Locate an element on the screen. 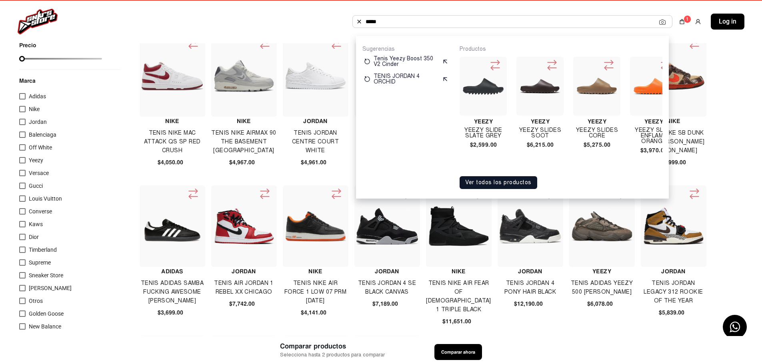  div: 1 is located at coordinates (687, 19).